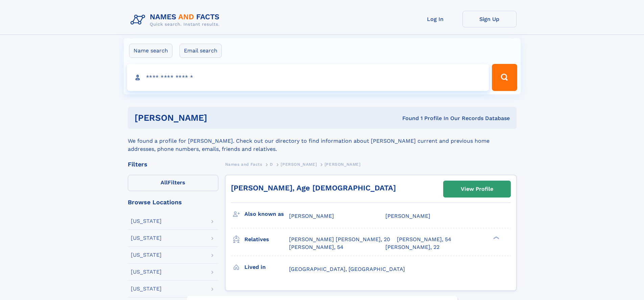 The width and height of the screenshot is (644, 300). What do you see at coordinates (173, 203) in the screenshot?
I see `div: Browse Locations` at bounding box center [173, 203].